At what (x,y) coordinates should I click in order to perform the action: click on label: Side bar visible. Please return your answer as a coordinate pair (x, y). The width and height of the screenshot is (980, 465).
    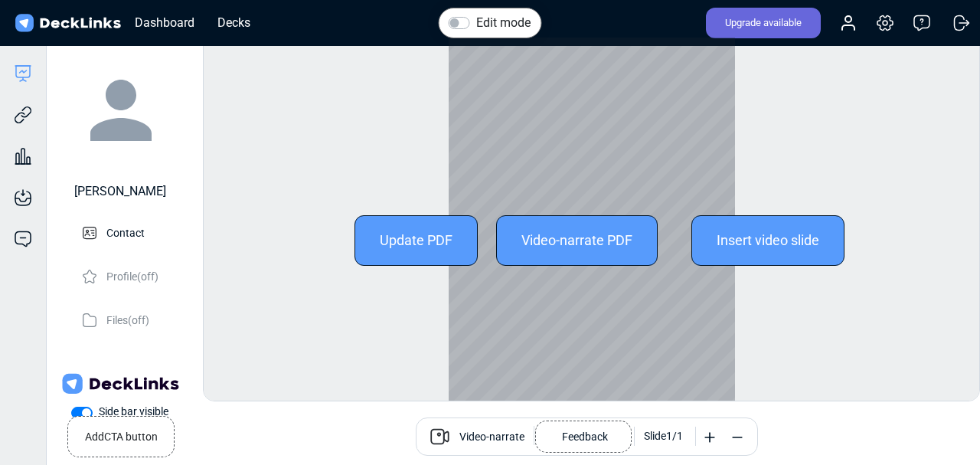
    Looking at the image, I should click on (133, 411).